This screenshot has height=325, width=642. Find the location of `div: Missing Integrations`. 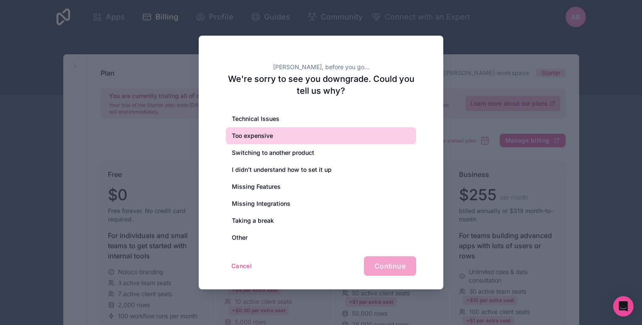

div: Missing Integrations is located at coordinates (321, 204).